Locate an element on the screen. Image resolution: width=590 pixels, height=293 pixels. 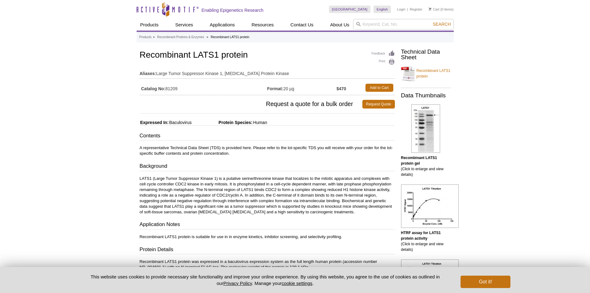
a: Services is located at coordinates (184, 25).